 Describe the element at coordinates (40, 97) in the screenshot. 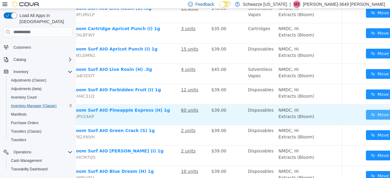

I see `button: Inventory Count` at that location.